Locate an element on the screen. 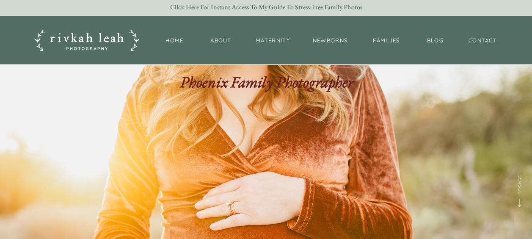 This screenshot has height=239, width=532. a: BLOG is located at coordinates (436, 41).